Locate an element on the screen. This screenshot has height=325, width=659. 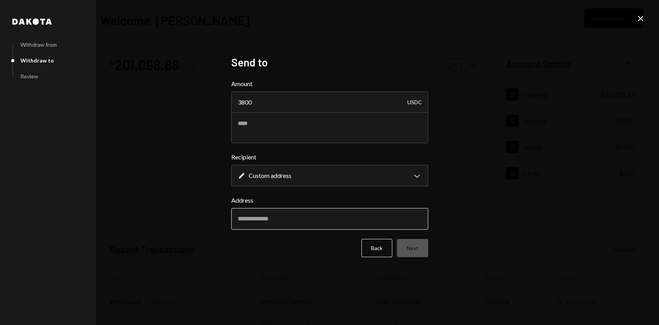
label: Recipient is located at coordinates (330, 157).